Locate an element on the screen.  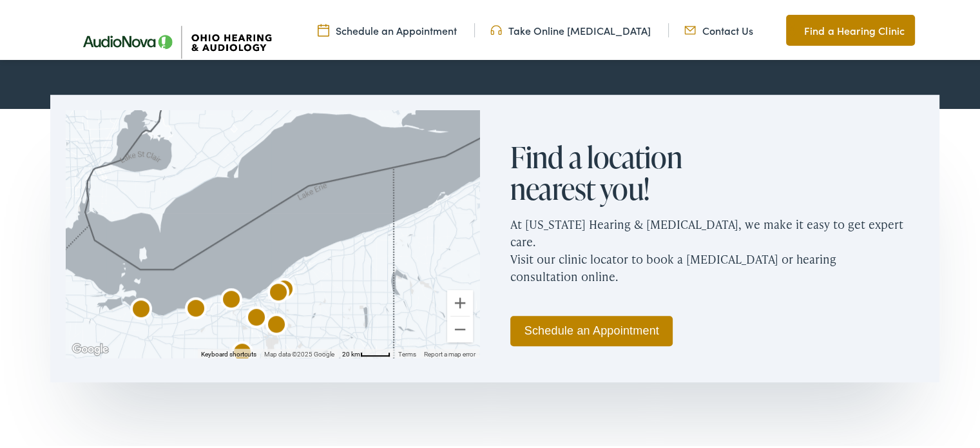
img: Headphones icone to schedule online hearing test in Cincinnati, OH is located at coordinates (496, 29).